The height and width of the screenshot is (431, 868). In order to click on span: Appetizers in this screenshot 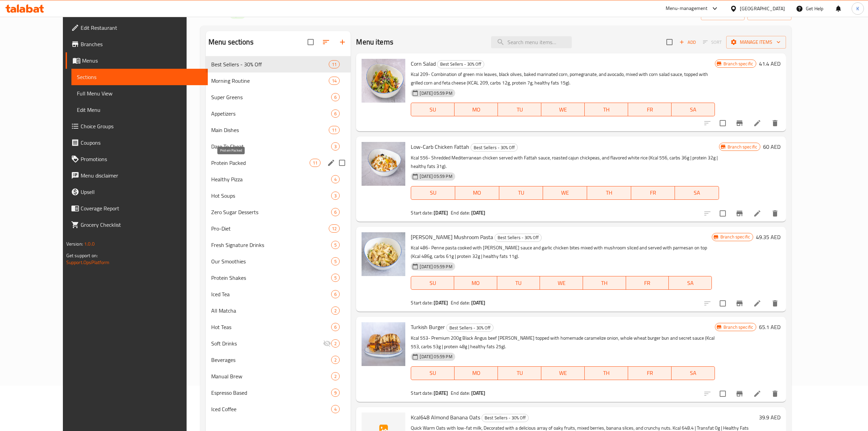, I will do `click(271, 113)`.